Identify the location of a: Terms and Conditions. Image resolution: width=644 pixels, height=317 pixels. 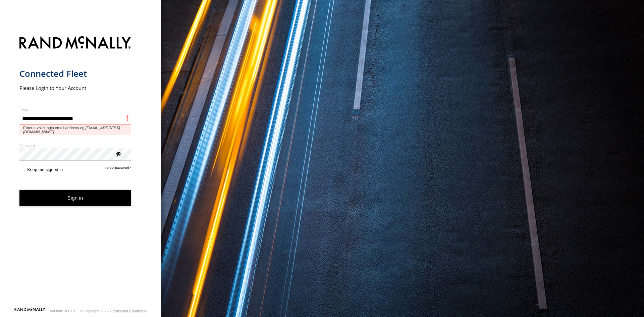
(129, 311).